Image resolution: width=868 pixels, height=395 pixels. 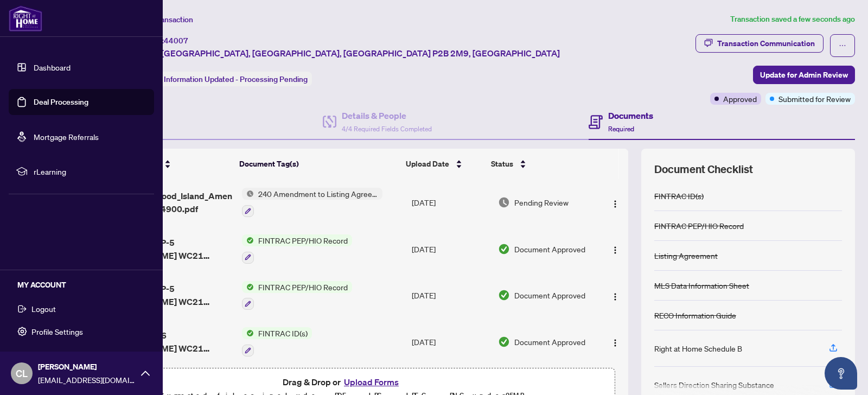 What do you see at coordinates (236, 79) in the screenshot?
I see `span: Information Updated - Processing Pending` at bounding box center [236, 79].